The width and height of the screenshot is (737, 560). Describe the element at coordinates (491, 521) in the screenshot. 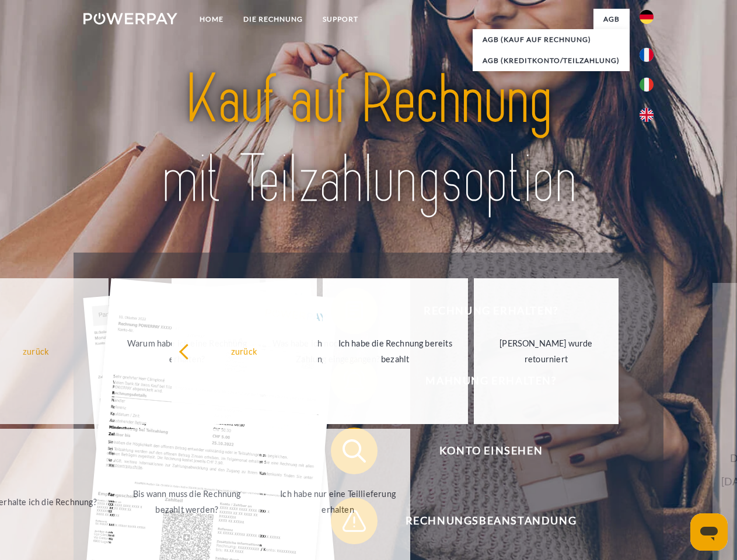

I see `span: Rechnungsbeanstandung` at that location.